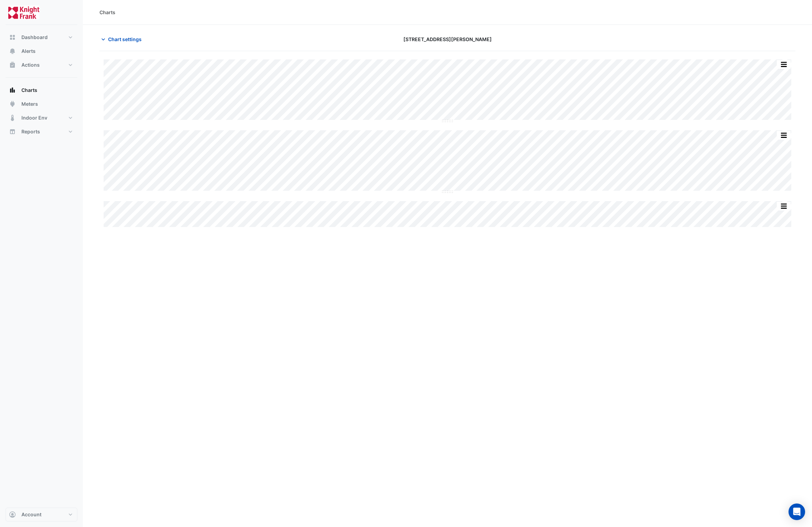  I want to click on span: Chart settings, so click(125, 39).